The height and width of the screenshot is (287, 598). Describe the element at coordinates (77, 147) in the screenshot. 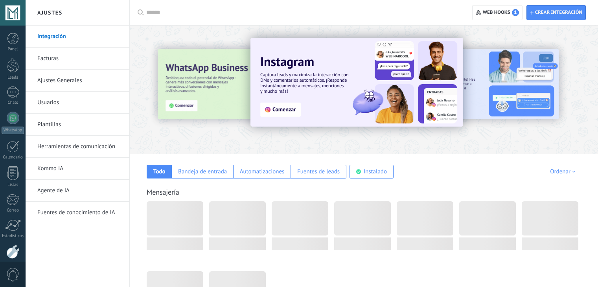

I see `li: Herramientas de comunicación` at that location.